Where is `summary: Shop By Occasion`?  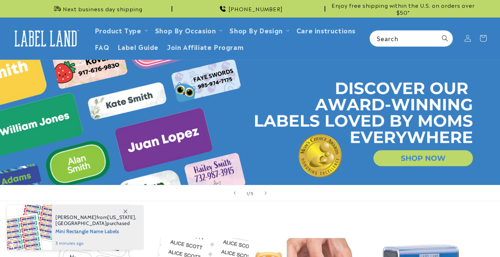 summary: Shop By Occasion is located at coordinates (188, 30).